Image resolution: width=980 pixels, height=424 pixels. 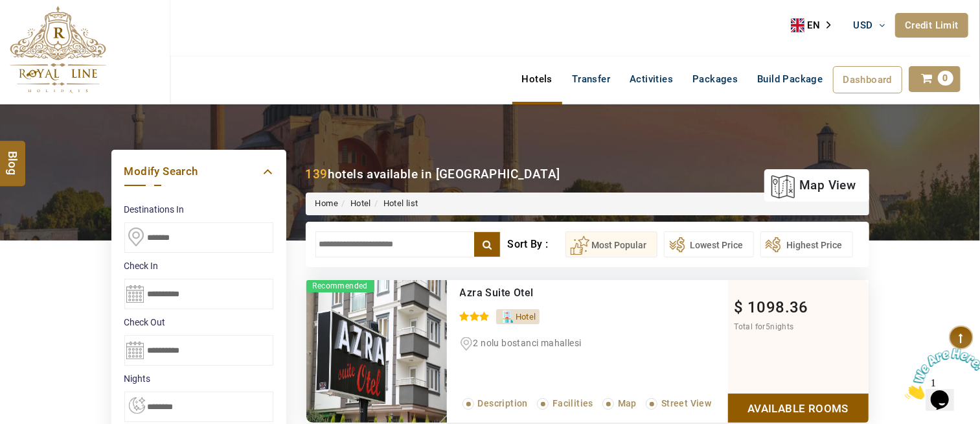 I want to click on div: Sort By :, so click(x=536, y=244).